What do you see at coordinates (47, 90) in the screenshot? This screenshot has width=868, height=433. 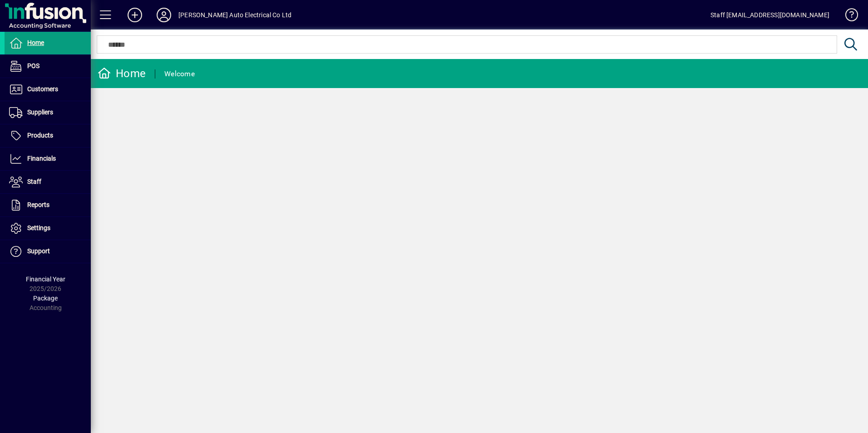 I see `a: Customers` at bounding box center [47, 90].